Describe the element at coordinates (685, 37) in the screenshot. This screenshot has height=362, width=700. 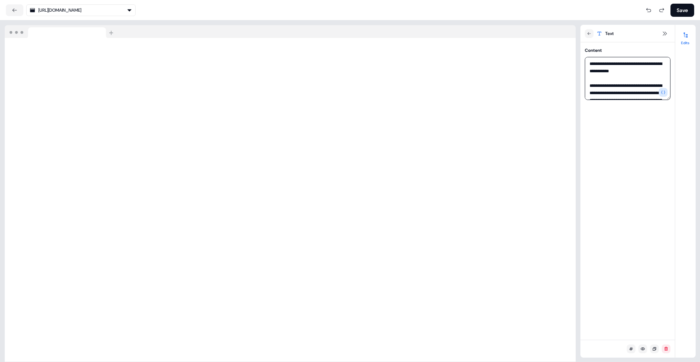
I see `button: Edits` at that location.